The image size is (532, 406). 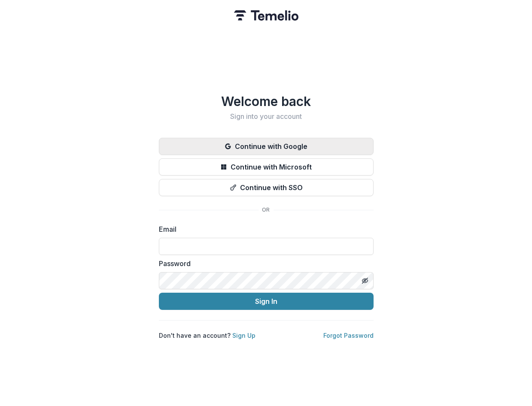 I want to click on button: Sign In, so click(x=266, y=302).